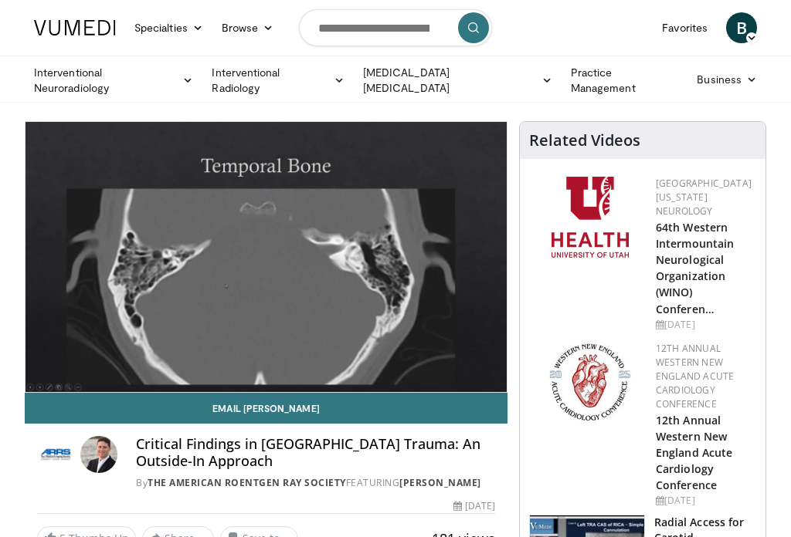  What do you see at coordinates (684, 28) in the screenshot?
I see `a: Favorites` at bounding box center [684, 28].